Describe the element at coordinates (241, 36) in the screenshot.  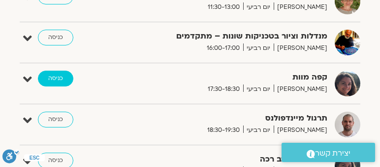
I see `strong: מנדלות וציור בטכניקות שונות – מתקדמים` at that location.